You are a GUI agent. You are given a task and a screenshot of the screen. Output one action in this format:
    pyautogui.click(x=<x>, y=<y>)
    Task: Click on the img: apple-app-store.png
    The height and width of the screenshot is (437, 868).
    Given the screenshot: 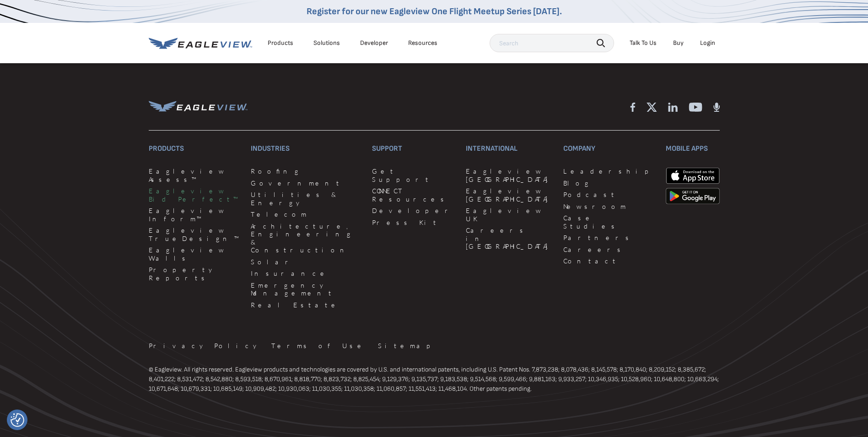 What is the action you would take?
    pyautogui.click(x=693, y=175)
    